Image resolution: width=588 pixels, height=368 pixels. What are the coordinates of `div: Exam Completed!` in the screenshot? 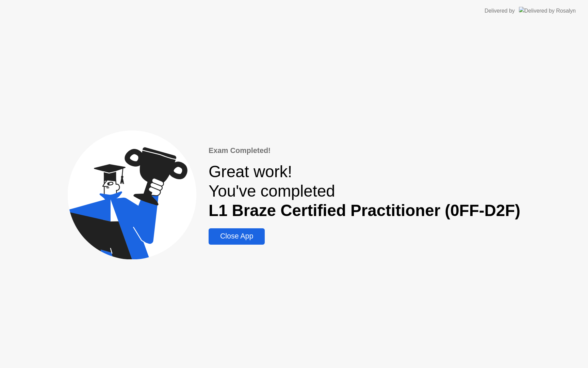 It's located at (364, 151).